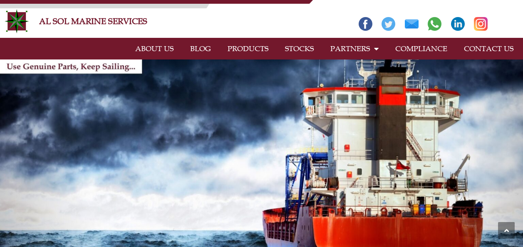 The width and height of the screenshot is (523, 247). Describe the element at coordinates (200, 49) in the screenshot. I see `a: BLOG` at that location.